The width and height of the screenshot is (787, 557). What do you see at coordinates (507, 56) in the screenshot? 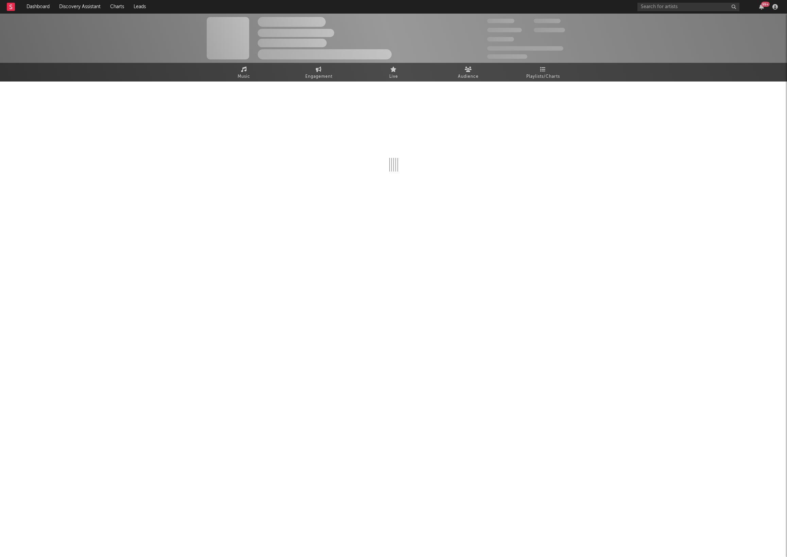
I see `span: Jump Score: 85.0` at bounding box center [507, 56].